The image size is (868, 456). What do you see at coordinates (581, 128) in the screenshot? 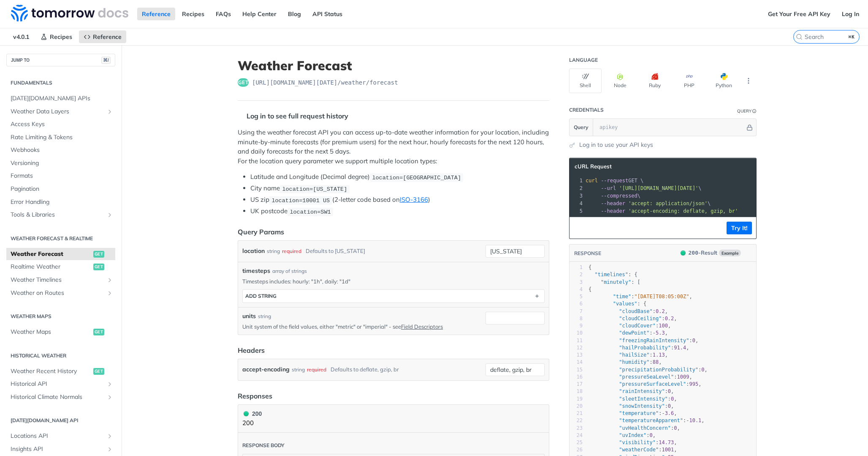
I see `button: Query` at bounding box center [581, 128].